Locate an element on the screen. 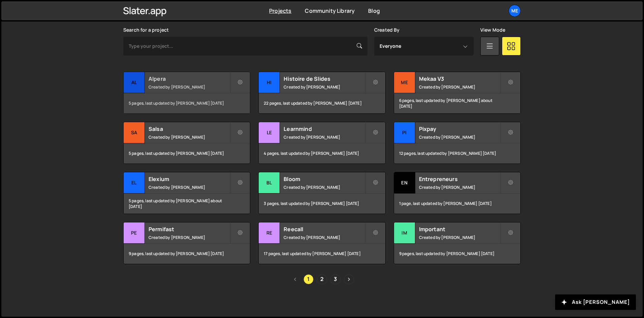 The height and width of the screenshot is (318, 644). a: Page 2 is located at coordinates (322, 279).